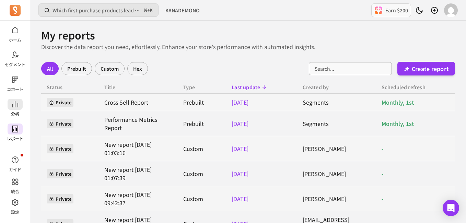  What do you see at coordinates (97, 10) in the screenshot?
I see `p: Which first-purchase products lead to the highest revenue per customer over time?` at bounding box center [97, 10].